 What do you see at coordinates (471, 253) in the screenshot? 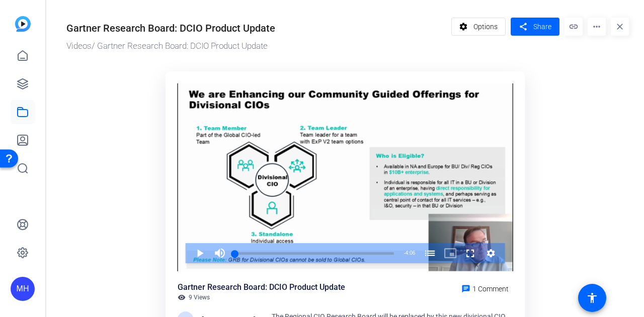
I see `button: Fullscreen` at bounding box center [471, 253].